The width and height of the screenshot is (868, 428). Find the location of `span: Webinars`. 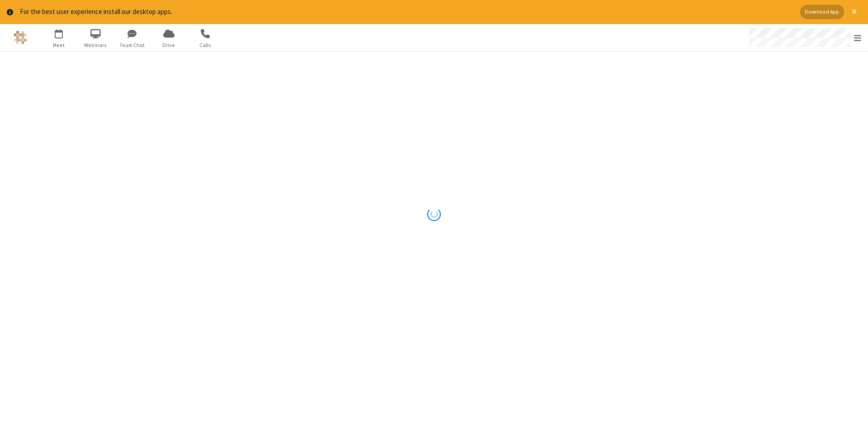

span: Webinars is located at coordinates (95, 45).